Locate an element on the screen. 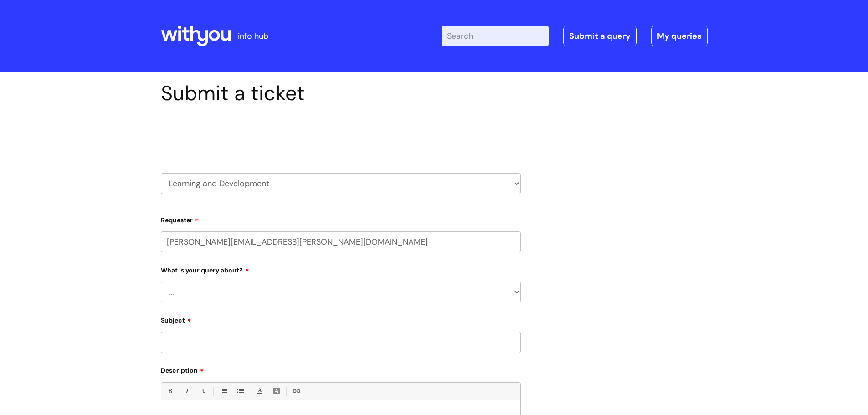 The height and width of the screenshot is (415, 868). label: Subject is located at coordinates (341, 319).